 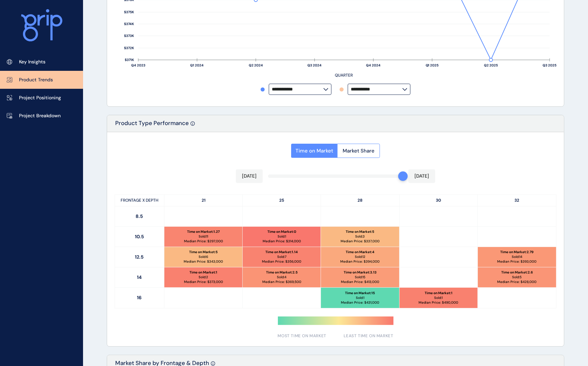 What do you see at coordinates (140, 200) in the screenshot?
I see `p: FRONTAGE X DEPTH` at bounding box center [140, 200].